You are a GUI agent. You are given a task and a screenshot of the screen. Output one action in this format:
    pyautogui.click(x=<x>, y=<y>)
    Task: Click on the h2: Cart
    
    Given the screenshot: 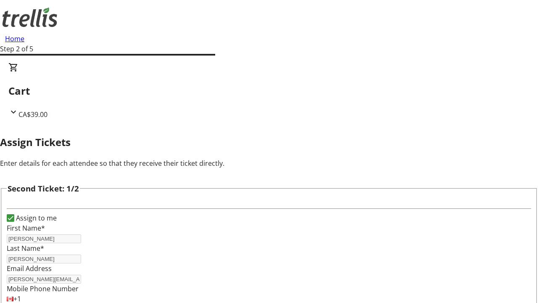 What is the action you would take?
    pyautogui.click(x=269, y=91)
    